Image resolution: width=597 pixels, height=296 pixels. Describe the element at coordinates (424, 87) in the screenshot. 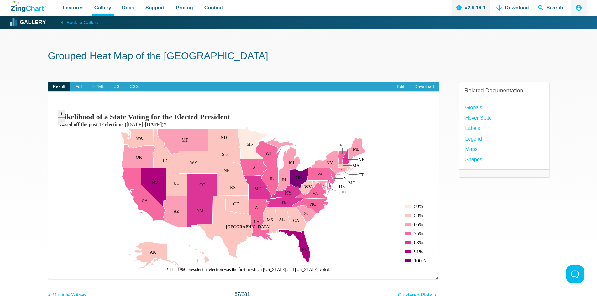

I see `a: Download` at that location.